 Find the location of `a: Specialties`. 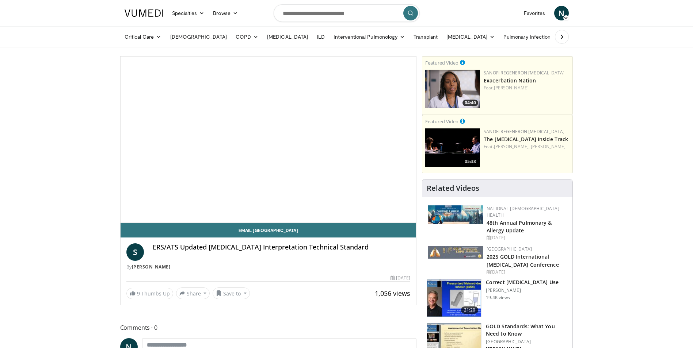

a: Specialties is located at coordinates (188, 13).